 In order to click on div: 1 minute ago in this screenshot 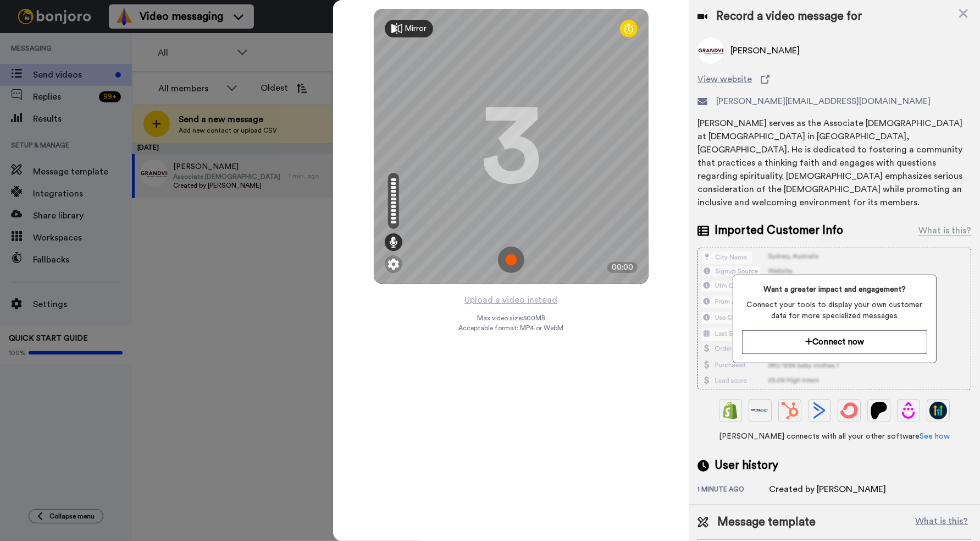, I will do `click(733, 490)`.